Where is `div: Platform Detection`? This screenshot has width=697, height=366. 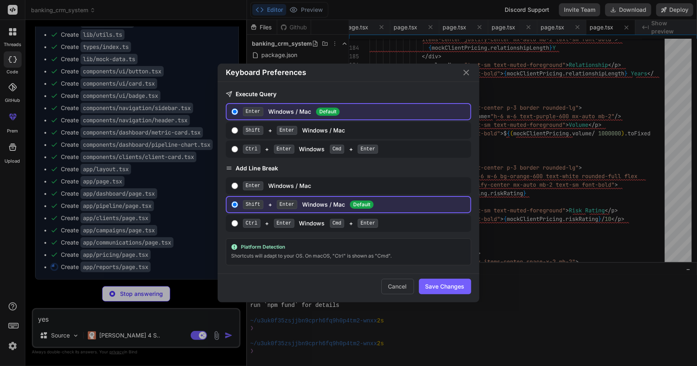 div: Platform Detection is located at coordinates (348, 247).